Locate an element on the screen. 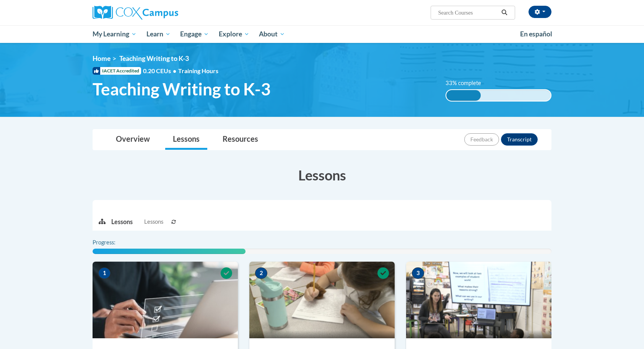  p: Lessons is located at coordinates (122, 221).